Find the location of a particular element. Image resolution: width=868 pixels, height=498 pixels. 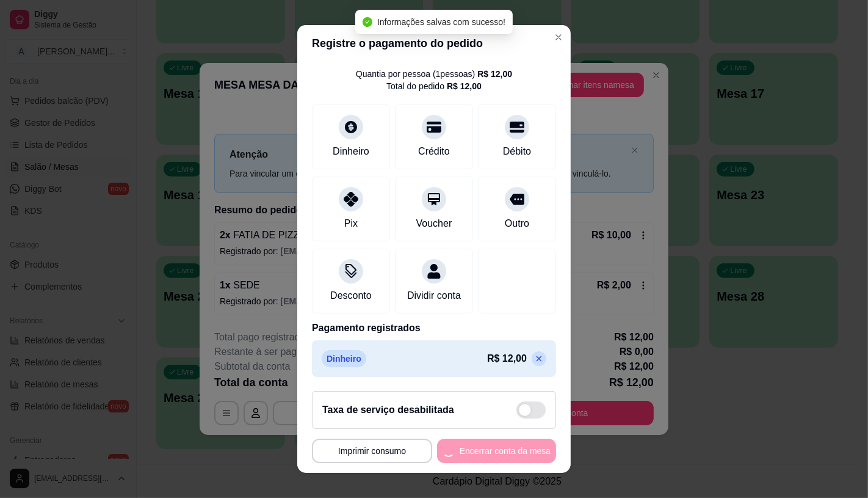

p: Dinheiro is located at coordinates (344, 359).